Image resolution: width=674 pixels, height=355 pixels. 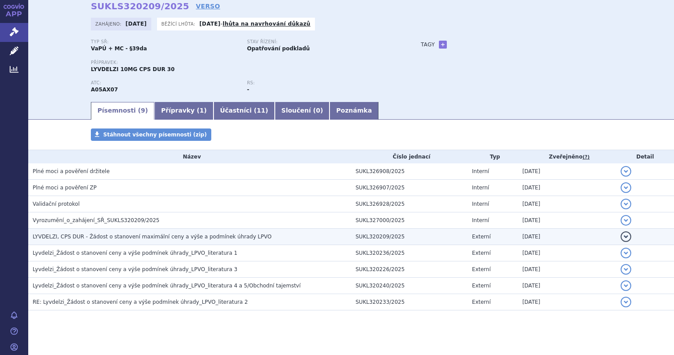 What do you see at coordinates (140, 302) in the screenshot?
I see `span: RE: Lyvdelzi_Žádost o stanovení ceny a výše podmínek úhrady_LPVO_literatura 2` at bounding box center [140, 302].